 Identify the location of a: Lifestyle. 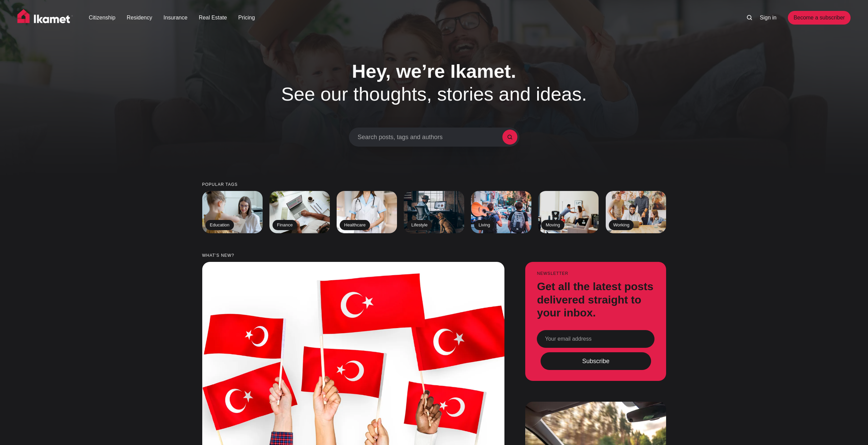
(434, 212).